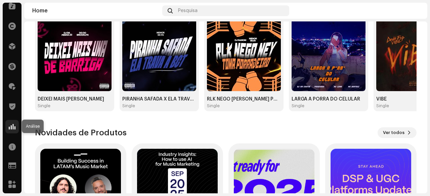 The height and width of the screenshot is (196, 430). What do you see at coordinates (328, 54) in the screenshot?
I see `img: 00f97256-ff58-4cec-a8f8-2fcb5527d621` at bounding box center [328, 54].